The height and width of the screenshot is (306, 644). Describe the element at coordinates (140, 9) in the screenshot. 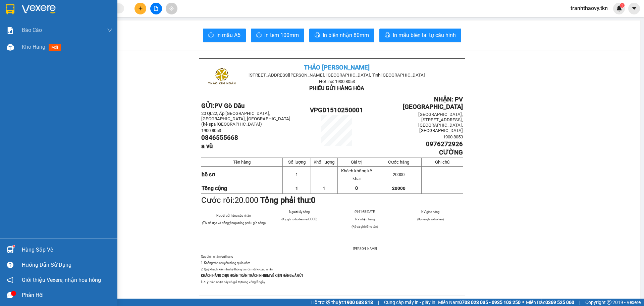

I see `button: plus` at that location.